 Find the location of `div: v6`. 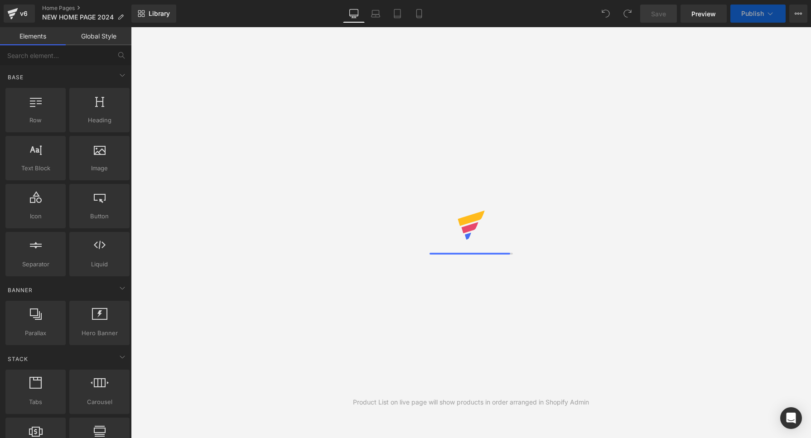

div: v6 is located at coordinates (24, 14).